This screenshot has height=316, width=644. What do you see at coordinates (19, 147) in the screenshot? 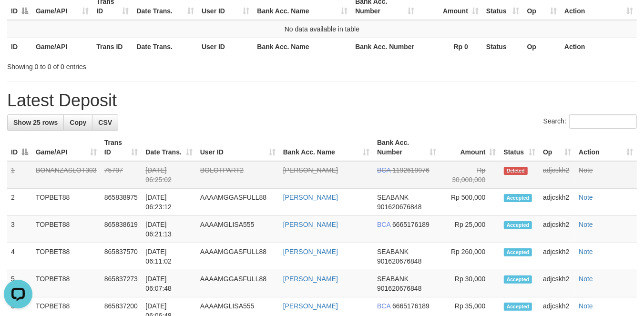
I see `th: ID: activate to sort column descending` at bounding box center [19, 147].